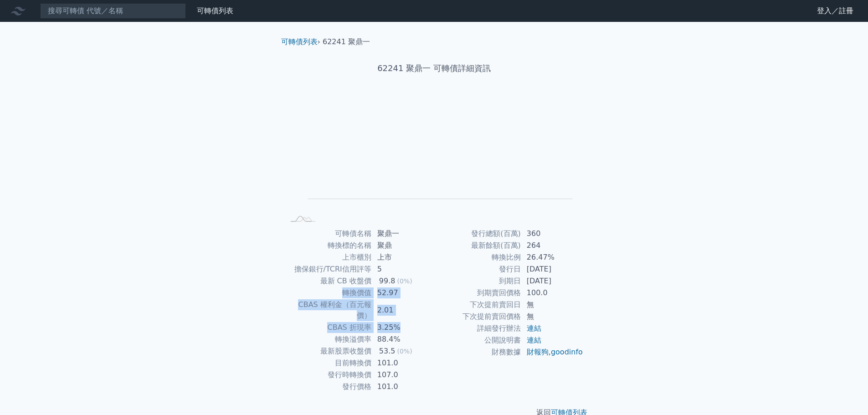  Describe the element at coordinates (477, 245) in the screenshot. I see `td: 最新餘額(百萬)` at that location.